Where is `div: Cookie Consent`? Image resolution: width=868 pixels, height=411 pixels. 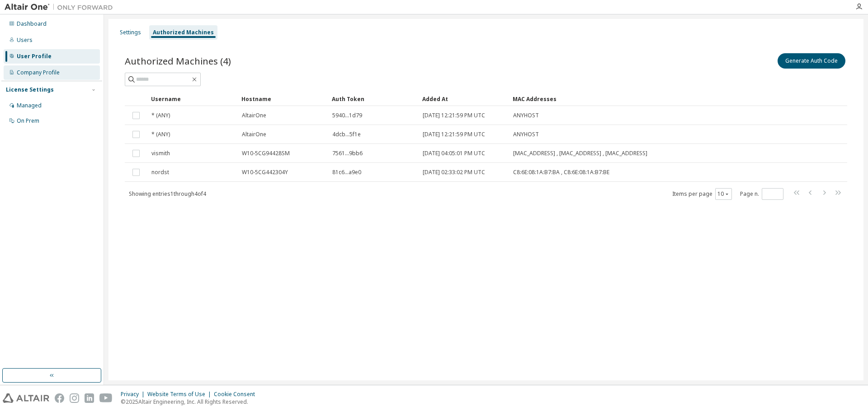 div: Cookie Consent is located at coordinates (237, 395).